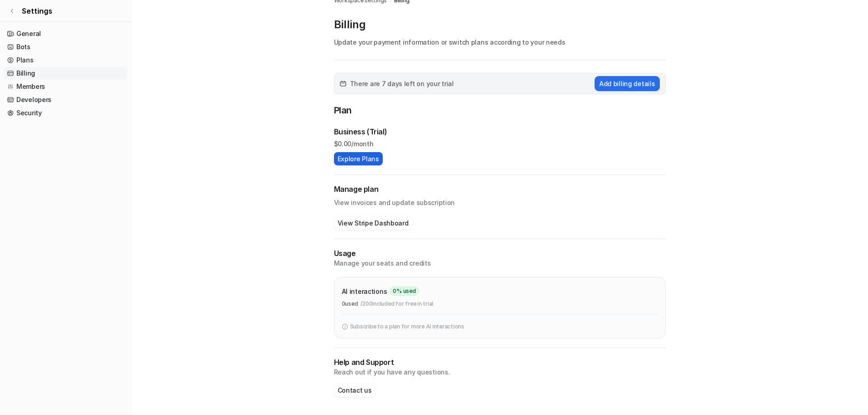  I want to click on p: Usage, so click(500, 253).